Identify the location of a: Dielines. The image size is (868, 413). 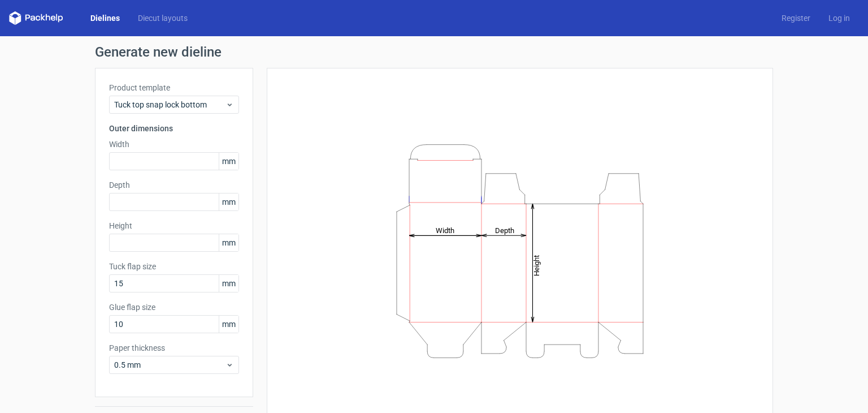
(105, 18).